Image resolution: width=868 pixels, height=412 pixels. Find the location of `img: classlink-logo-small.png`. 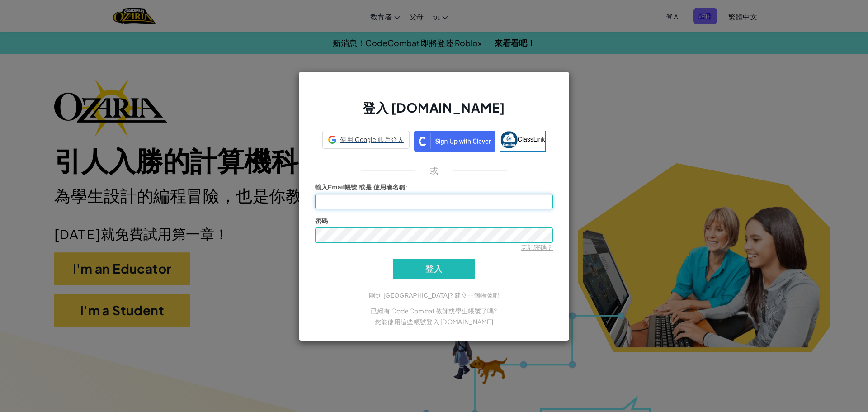

img: classlink-logo-small.png is located at coordinates (509, 140).